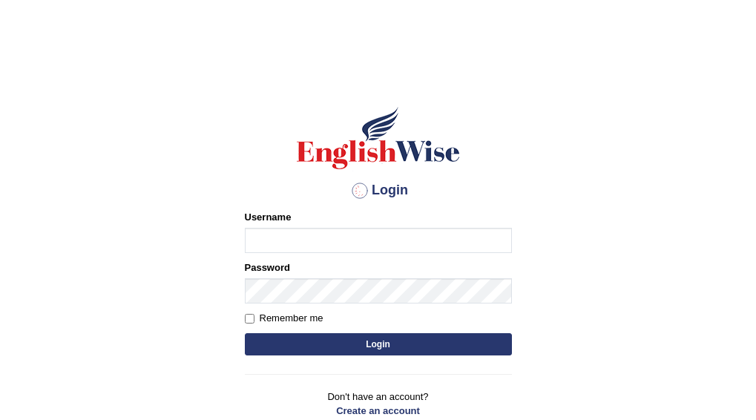  I want to click on label: Password, so click(267, 267).